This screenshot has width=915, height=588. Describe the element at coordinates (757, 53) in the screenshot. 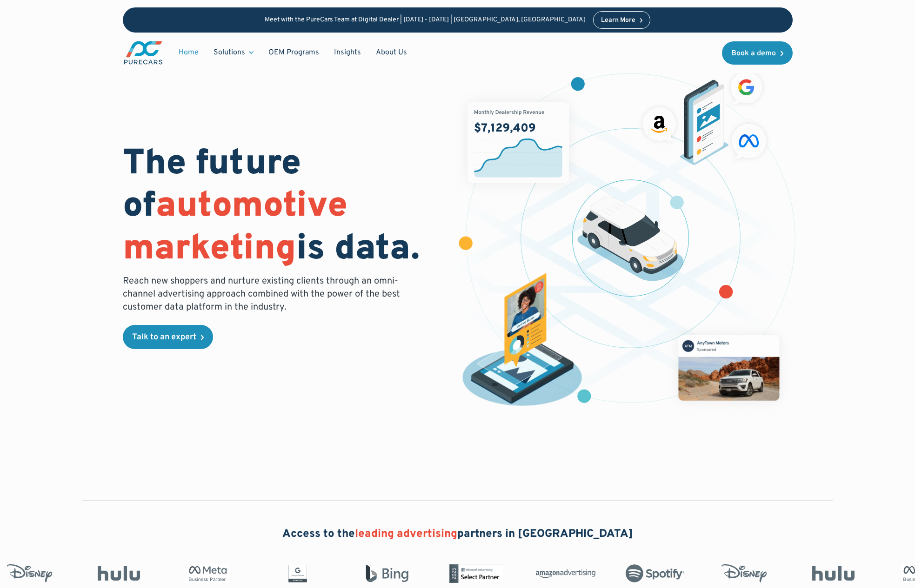

I see `a: Book a demo` at that location.